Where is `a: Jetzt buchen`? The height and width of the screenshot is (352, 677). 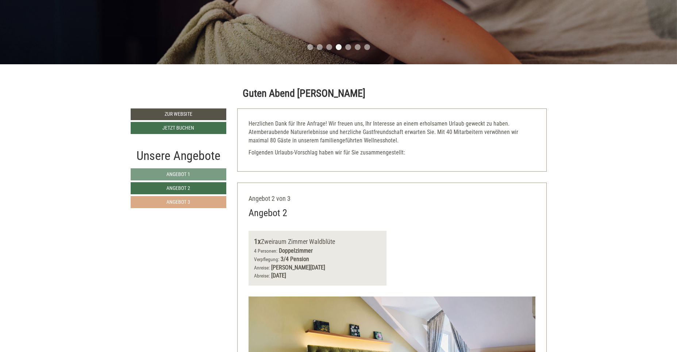 a: Jetzt buchen is located at coordinates (179, 128).